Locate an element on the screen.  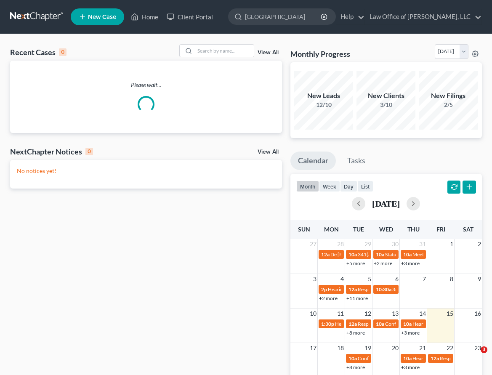
a: Calendar is located at coordinates (313, 161).